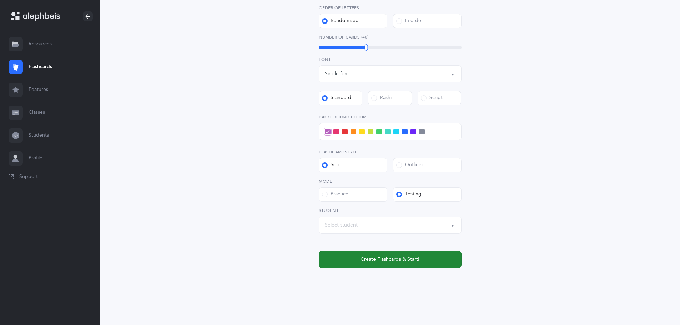 Image resolution: width=680 pixels, height=325 pixels. I want to click on label: Order of letters, so click(390, 8).